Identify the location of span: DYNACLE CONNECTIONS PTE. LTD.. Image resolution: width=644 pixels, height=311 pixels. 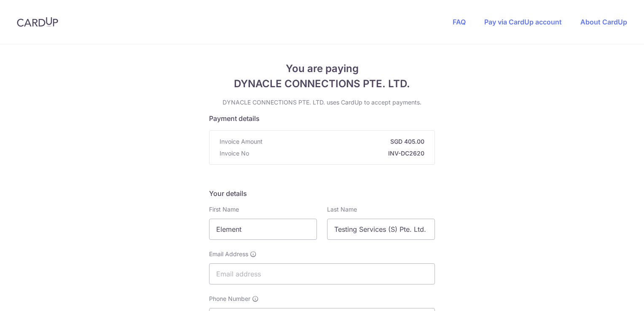
(322, 84).